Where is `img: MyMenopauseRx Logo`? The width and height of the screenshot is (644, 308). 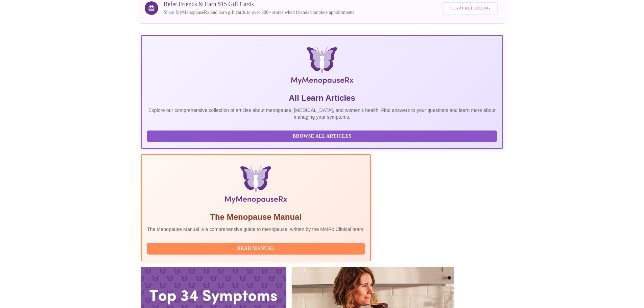
img: MyMenopauseRx Logo is located at coordinates (322, 67).